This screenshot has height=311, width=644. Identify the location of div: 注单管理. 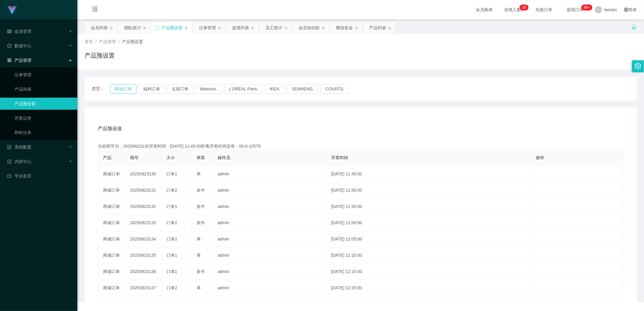
(207, 28).